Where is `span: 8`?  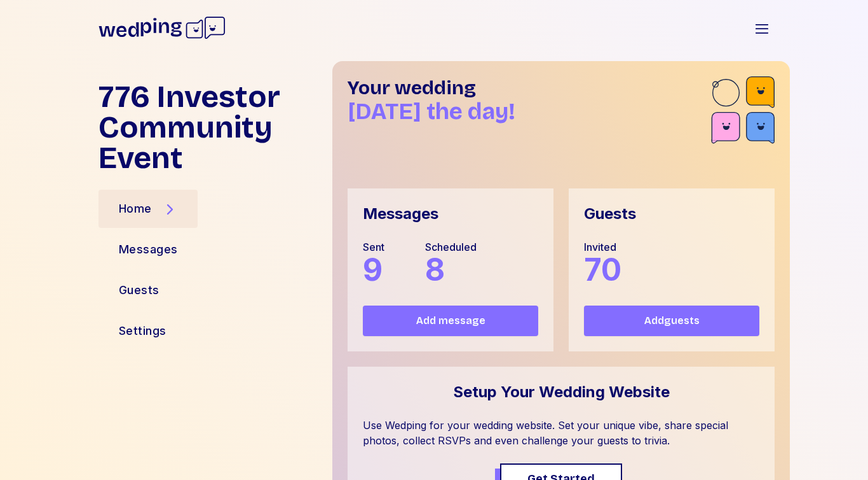 span: 8 is located at coordinates (434, 269).